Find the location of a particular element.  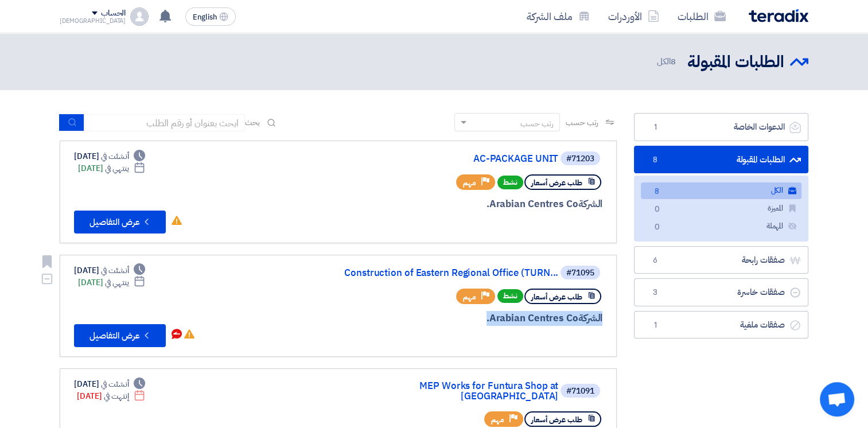

a: الدعوات الخاصة1 is located at coordinates (721, 127).